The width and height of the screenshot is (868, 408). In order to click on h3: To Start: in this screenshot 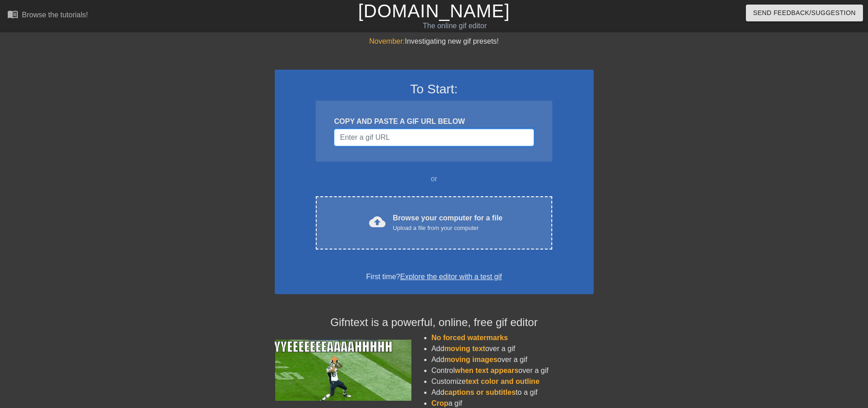, I will do `click(434, 90)`.